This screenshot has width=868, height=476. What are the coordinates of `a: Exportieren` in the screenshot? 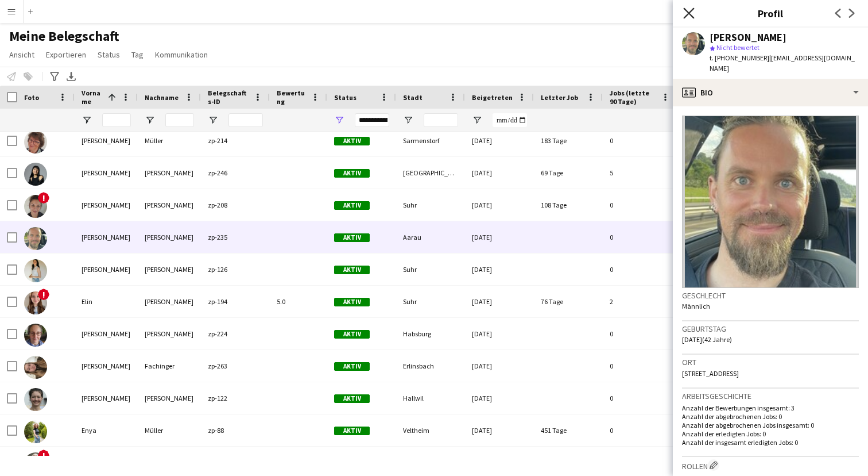 It's located at (66, 55).